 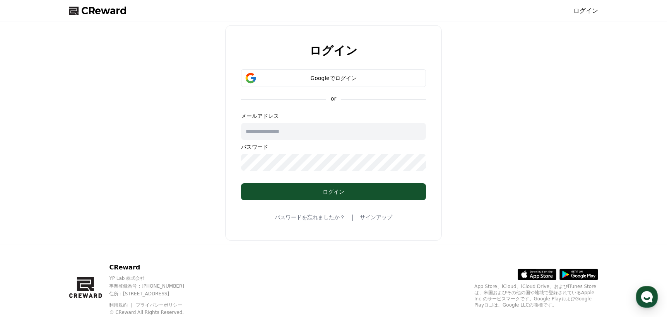 I want to click on a: CReward, so click(x=98, y=11).